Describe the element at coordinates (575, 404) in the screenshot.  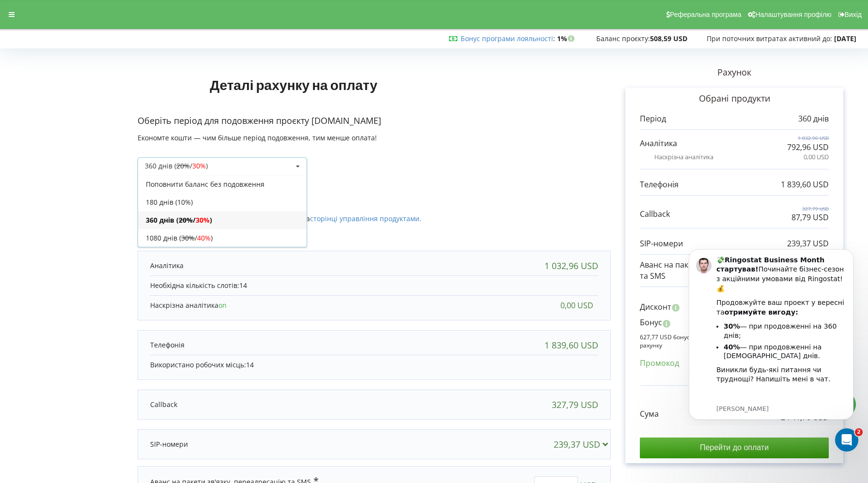
I see `div: 327,79 USD` at that location.